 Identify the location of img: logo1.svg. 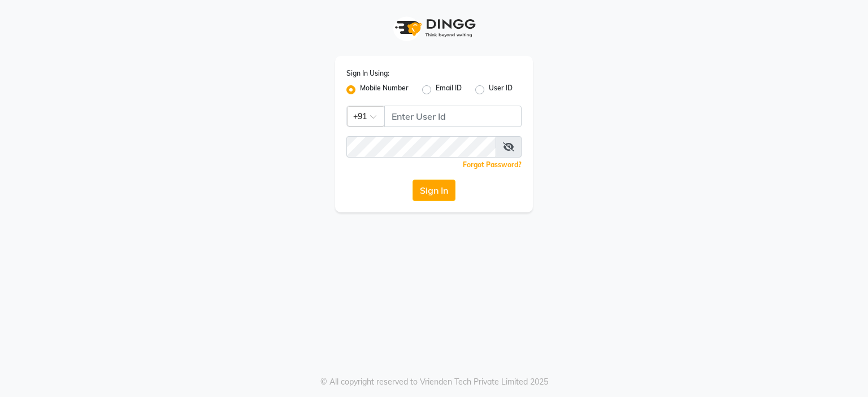
(434, 28).